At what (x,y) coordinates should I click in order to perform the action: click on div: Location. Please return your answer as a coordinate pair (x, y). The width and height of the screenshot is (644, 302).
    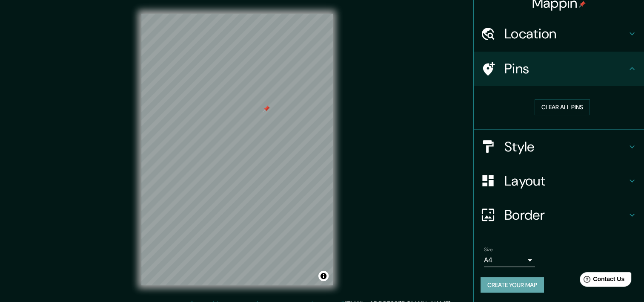
    Looking at the image, I should click on (559, 33).